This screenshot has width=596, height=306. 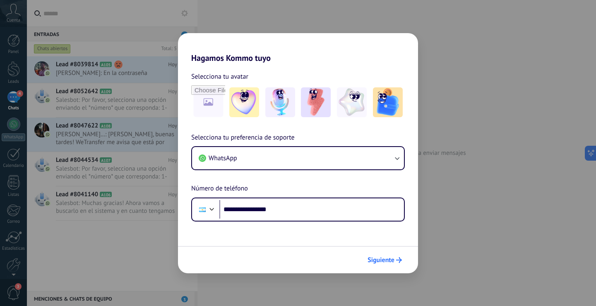 I want to click on span: WhatsApp, so click(x=223, y=158).